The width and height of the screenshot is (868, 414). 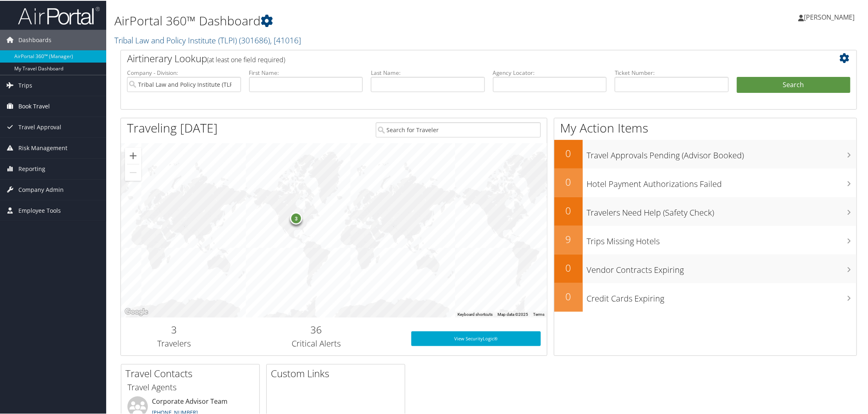 I want to click on h3: Travel Agents, so click(x=190, y=387).